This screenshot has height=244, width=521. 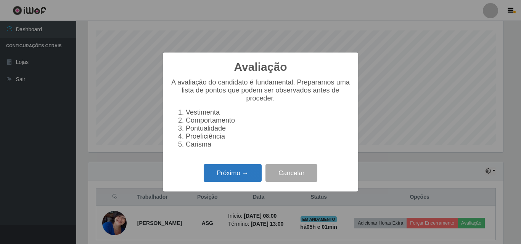 I want to click on p: A avaliação do candidato é fundamental. Preparamos uma lista de pontos que podem ser observados a..., so click(x=260, y=90).